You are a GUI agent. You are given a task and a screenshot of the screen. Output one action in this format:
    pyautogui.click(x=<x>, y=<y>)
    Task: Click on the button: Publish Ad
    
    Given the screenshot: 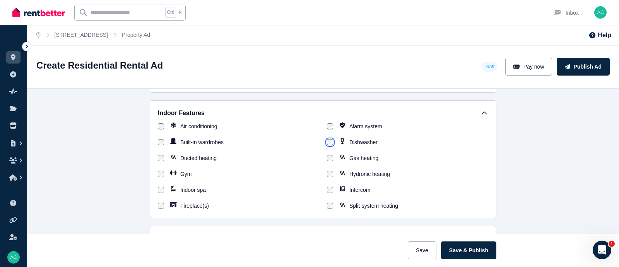 What is the action you would take?
    pyautogui.click(x=583, y=67)
    